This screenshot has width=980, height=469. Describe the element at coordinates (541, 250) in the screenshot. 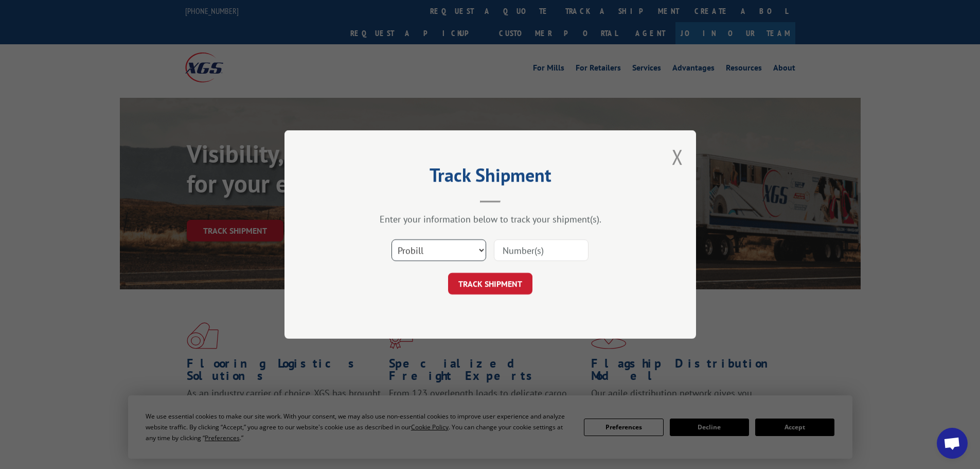

I see `input: Number(s)` at that location.